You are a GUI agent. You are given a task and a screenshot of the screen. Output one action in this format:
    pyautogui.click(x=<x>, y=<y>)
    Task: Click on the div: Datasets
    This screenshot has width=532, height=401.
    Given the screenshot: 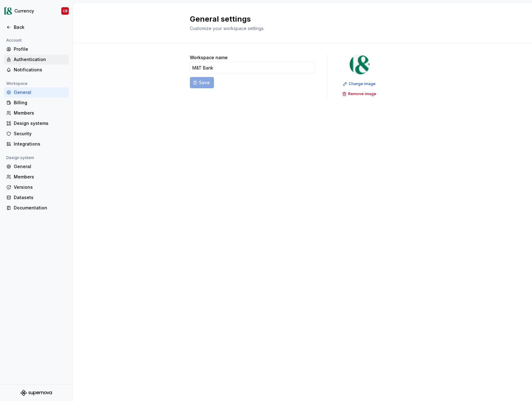 What is the action you would take?
    pyautogui.click(x=40, y=198)
    